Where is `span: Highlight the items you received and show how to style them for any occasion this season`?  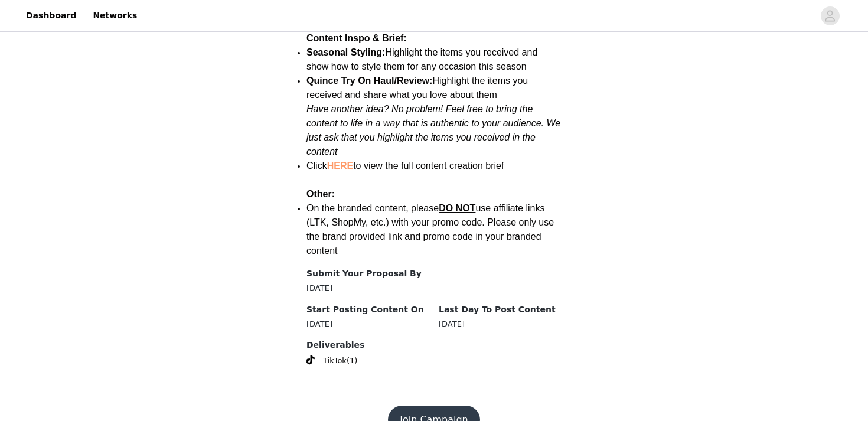
span: Highlight the items you received and show how to style them for any occasion this season is located at coordinates (422, 59).